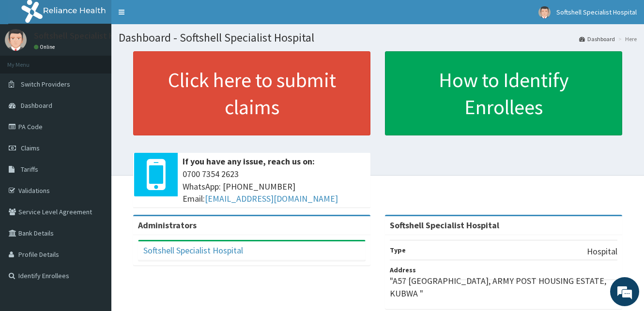 The image size is (644, 311). What do you see at coordinates (37, 106) in the screenshot?
I see `span: Dashboard` at bounding box center [37, 106].